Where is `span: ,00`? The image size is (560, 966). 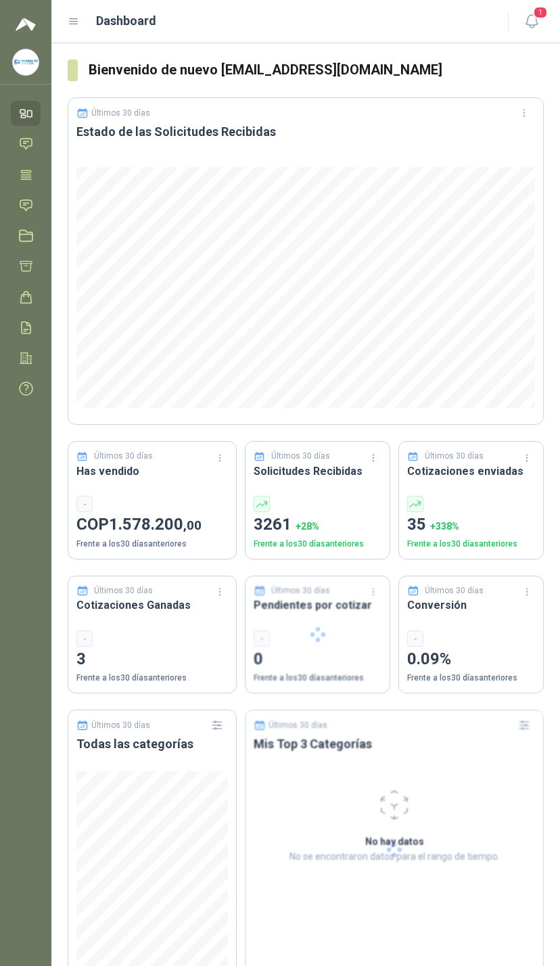
span: ,00 is located at coordinates (192, 525).